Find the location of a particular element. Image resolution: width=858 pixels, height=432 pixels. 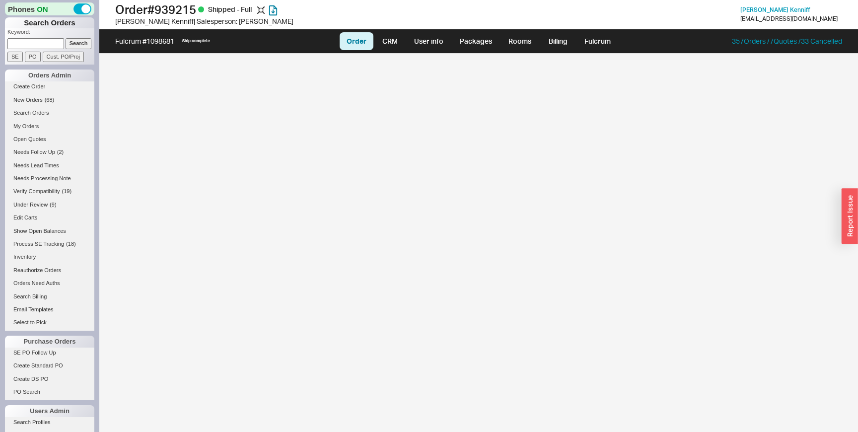

a: Email Templates is located at coordinates (50, 309).